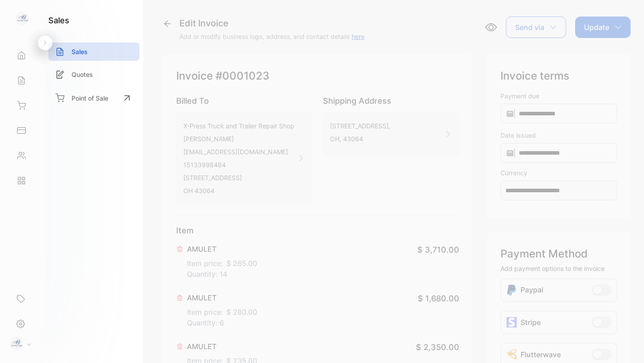 This screenshot has height=363, width=644. Describe the element at coordinates (511, 322) in the screenshot. I see `img: icon` at that location.